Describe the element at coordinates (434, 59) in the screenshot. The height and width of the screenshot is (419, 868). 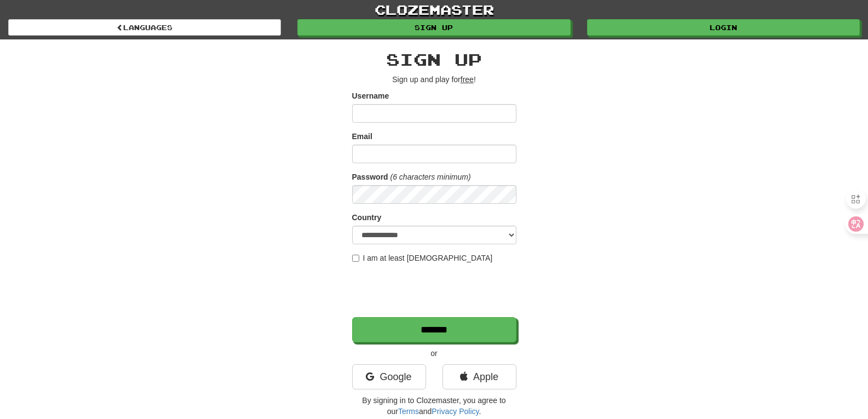
I see `h2: Sign up` at that location.